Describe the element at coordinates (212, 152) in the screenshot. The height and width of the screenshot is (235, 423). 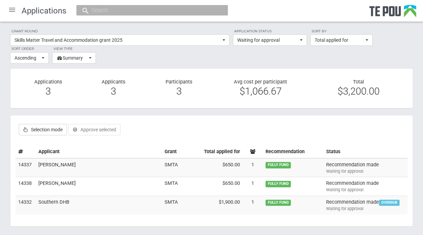
I see `th: Total applied for` at that location.